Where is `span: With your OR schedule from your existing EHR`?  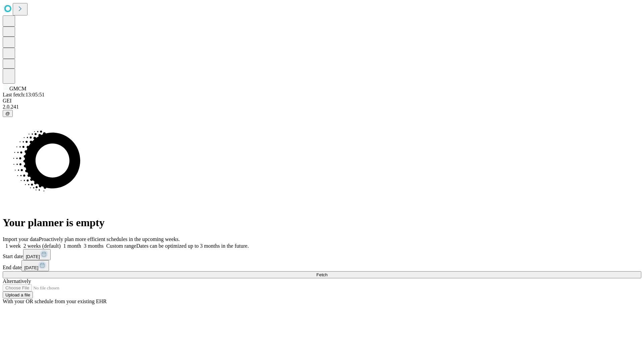
span: With your OR schedule from your existing EHR is located at coordinates (55, 301).